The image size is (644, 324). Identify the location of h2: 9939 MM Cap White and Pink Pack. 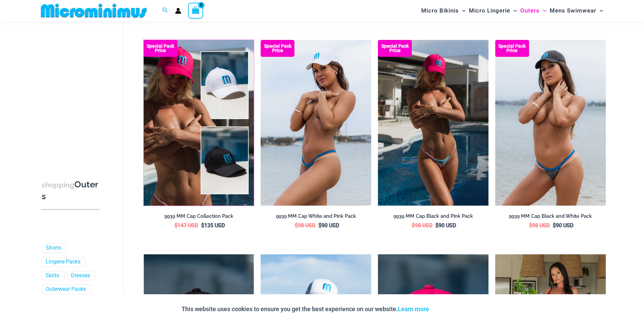
(316, 216).